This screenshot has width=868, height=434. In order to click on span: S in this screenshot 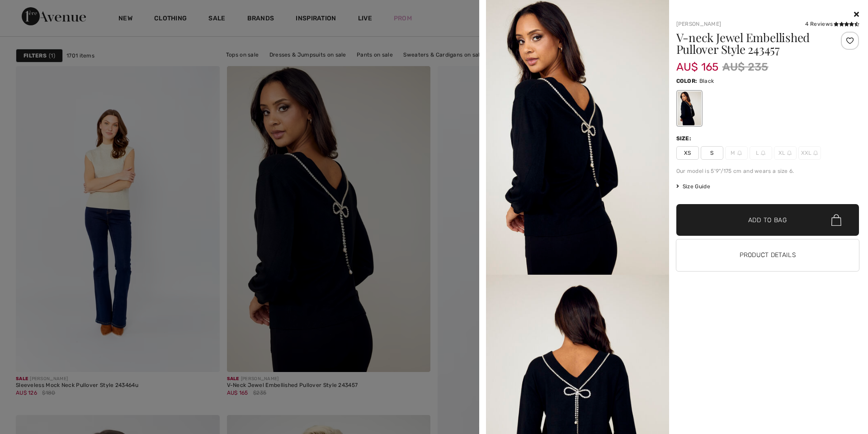, I will do `click(712, 153)`.